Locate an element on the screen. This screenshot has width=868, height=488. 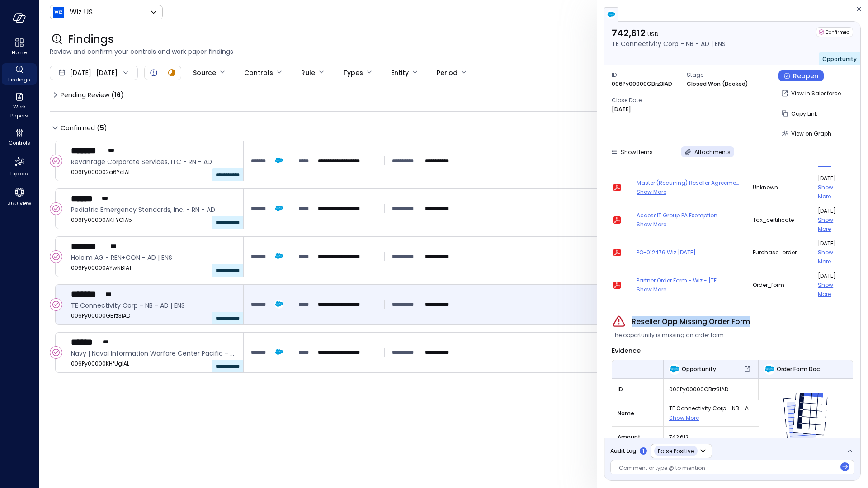
span: Evidence is located at coordinates (626, 351).